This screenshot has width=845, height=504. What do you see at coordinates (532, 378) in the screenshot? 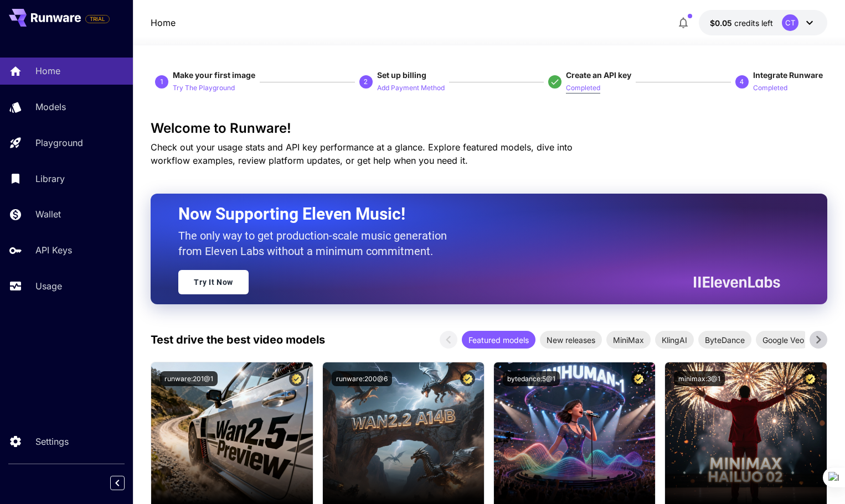
I see `button: bytedance:5@1` at bounding box center [532, 378].